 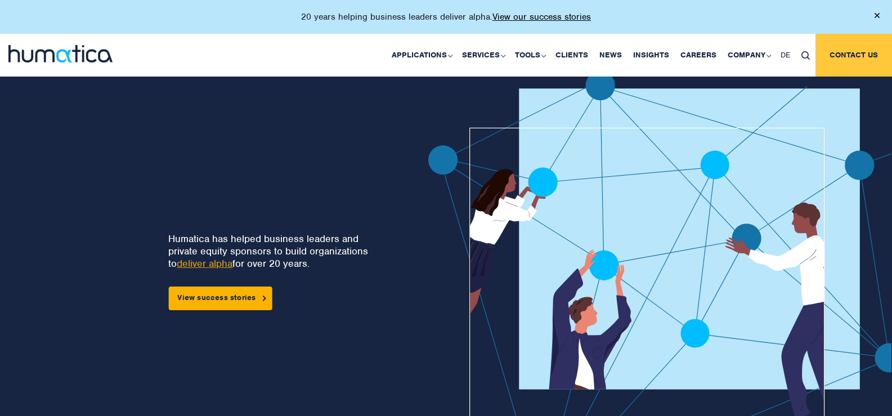 I want to click on p: Humatica has helped business leaders and private equity sponsors to build organizations to for ov..., so click(x=276, y=251).